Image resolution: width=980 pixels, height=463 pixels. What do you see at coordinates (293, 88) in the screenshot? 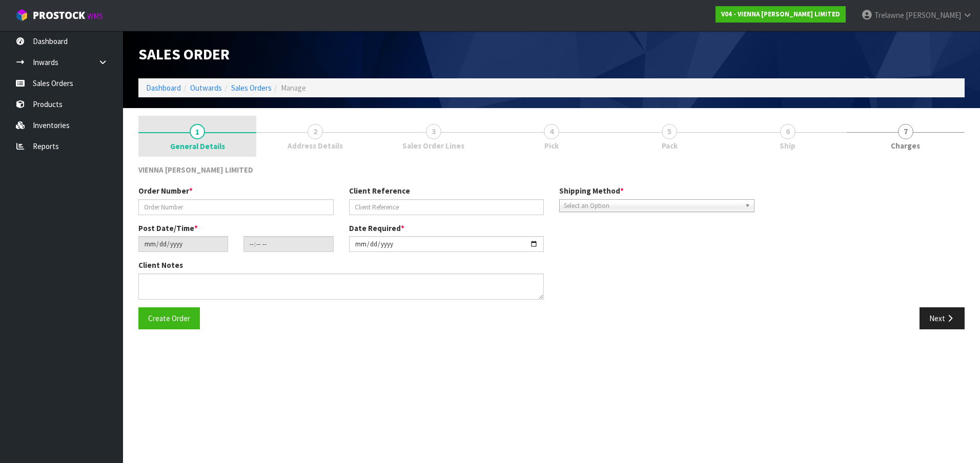
I see `span: Manage` at bounding box center [293, 88].